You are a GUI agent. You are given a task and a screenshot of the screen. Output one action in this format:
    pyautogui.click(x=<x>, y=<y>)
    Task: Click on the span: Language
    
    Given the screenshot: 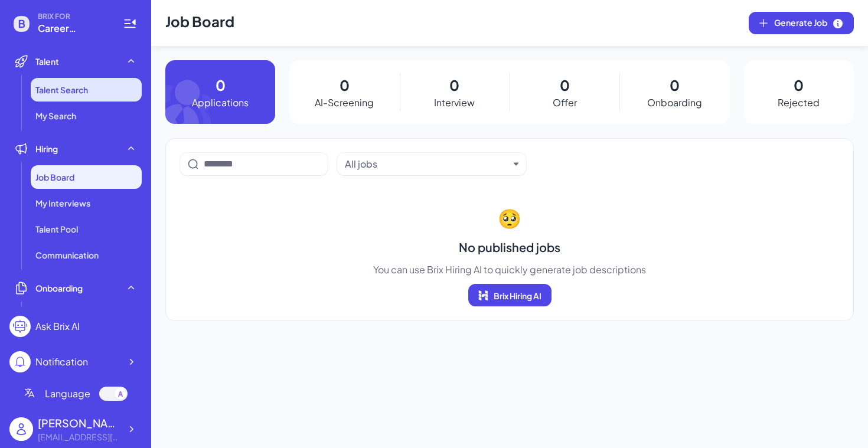 What is the action you would take?
    pyautogui.click(x=67, y=393)
    